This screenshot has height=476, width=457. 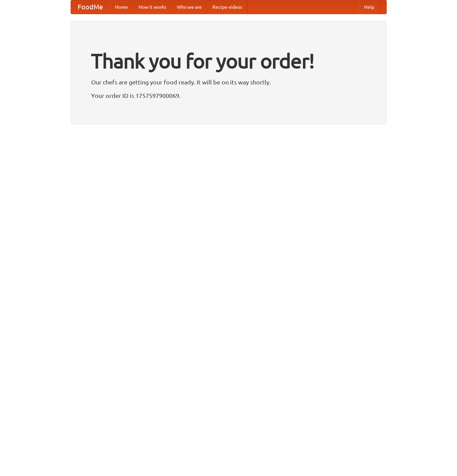 I want to click on p: Our chefs are getting your food ready. It will be on its way shortly., so click(x=228, y=82).